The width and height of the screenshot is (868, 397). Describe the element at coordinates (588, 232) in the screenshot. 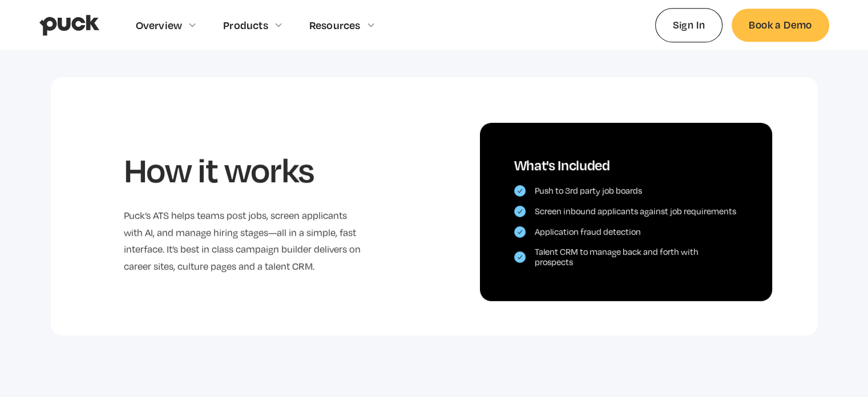

I see `div: Application fraud detection` at that location.